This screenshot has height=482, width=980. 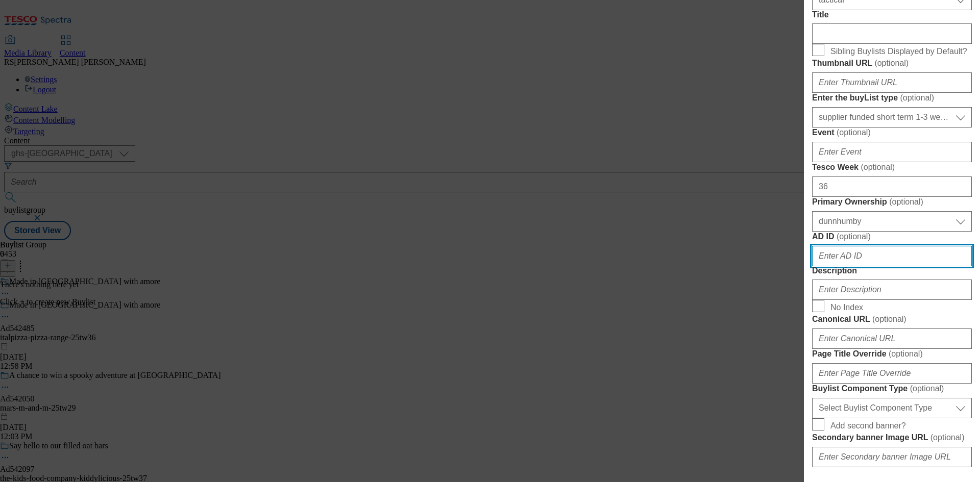 What do you see at coordinates (891, 15) in the screenshot?
I see `label: Title` at bounding box center [891, 15].